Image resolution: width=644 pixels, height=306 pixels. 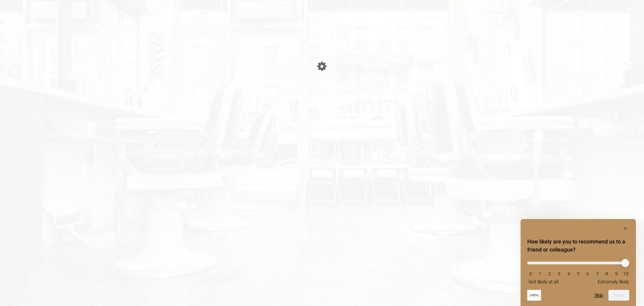 What do you see at coordinates (587, 274) in the screenshot?
I see `li: 6` at bounding box center [587, 274].